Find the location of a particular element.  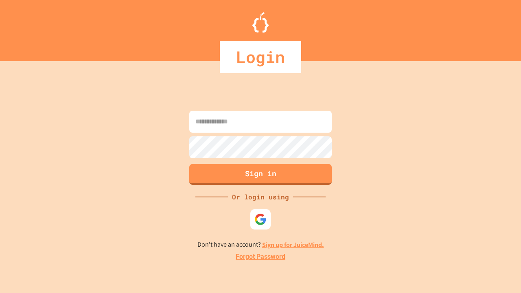

div: Or login using is located at coordinates (261, 197).